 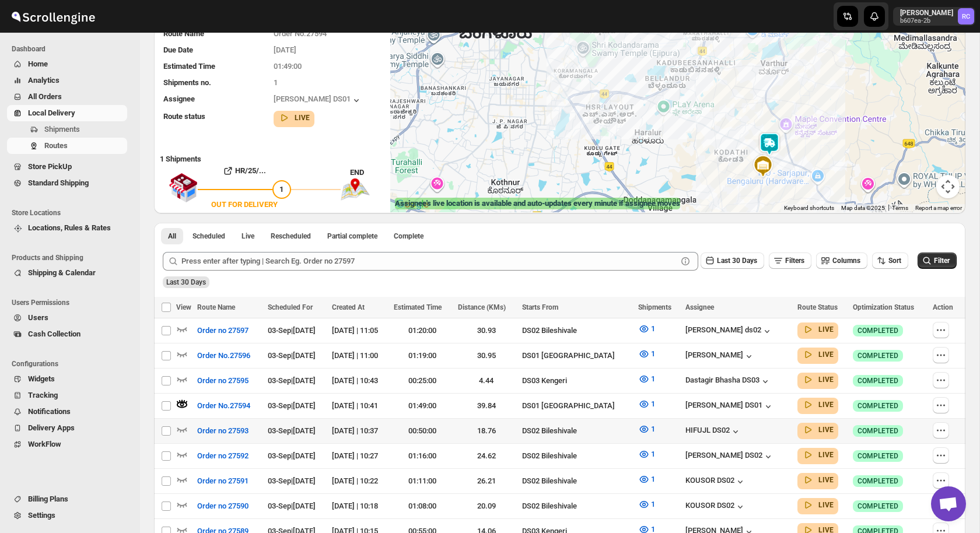 I want to click on button: Dastagir Bhasha DS03, so click(x=728, y=382).